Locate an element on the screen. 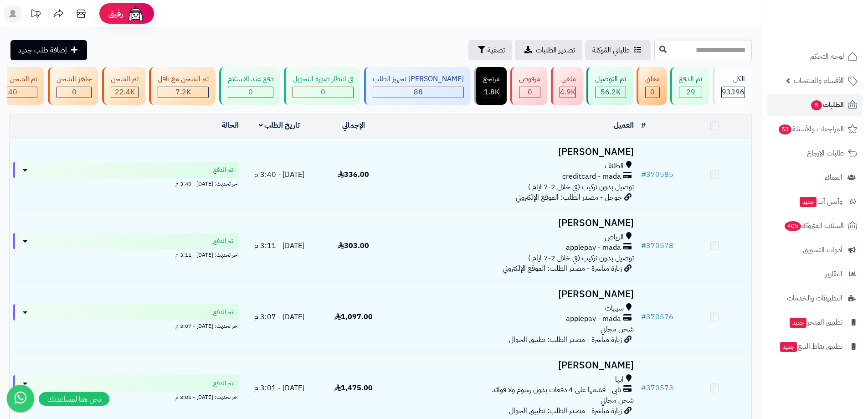 The image size is (868, 419). div: معلق is located at coordinates (653, 79).